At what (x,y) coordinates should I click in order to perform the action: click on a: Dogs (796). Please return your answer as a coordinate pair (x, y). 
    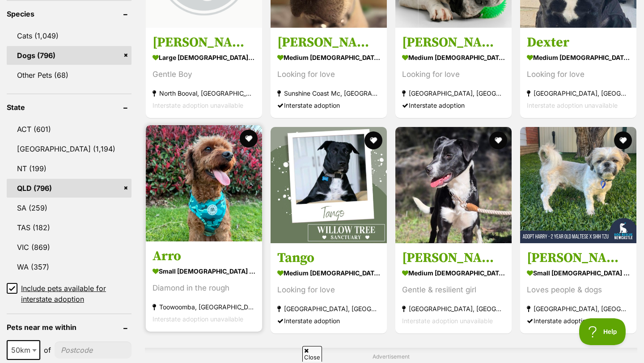
    Looking at the image, I should click on (69, 55).